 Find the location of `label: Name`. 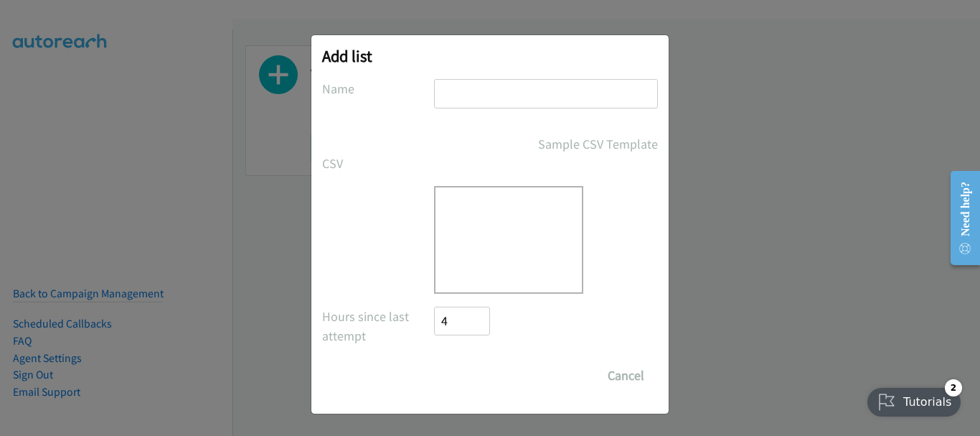

label: Name is located at coordinates (378, 88).